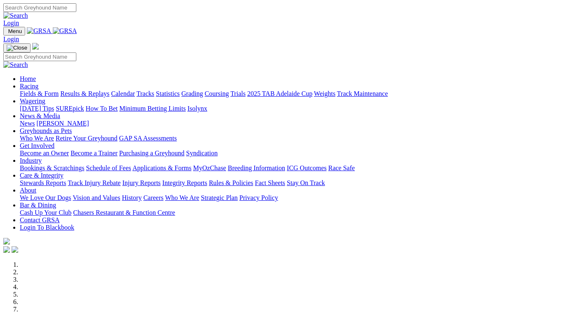  I want to click on a: About, so click(28, 190).